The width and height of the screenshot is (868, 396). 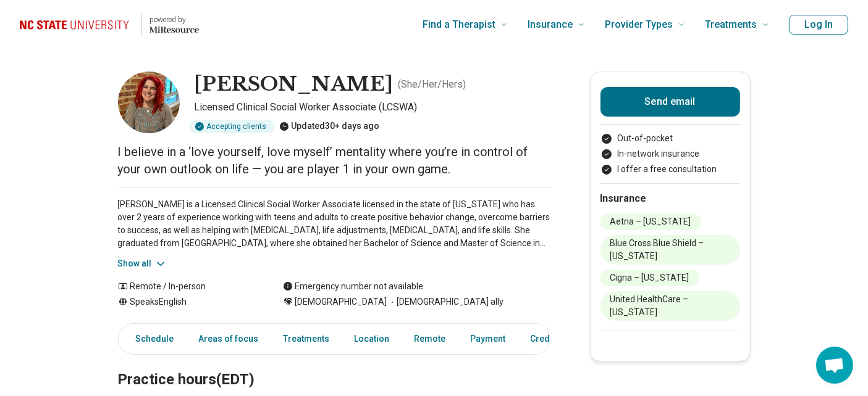 I want to click on a: Home page, so click(x=109, y=24).